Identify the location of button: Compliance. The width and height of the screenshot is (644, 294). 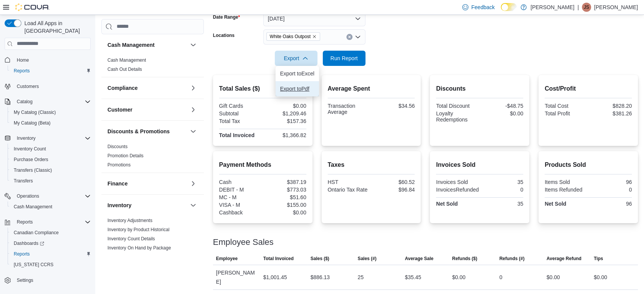
(193, 88).